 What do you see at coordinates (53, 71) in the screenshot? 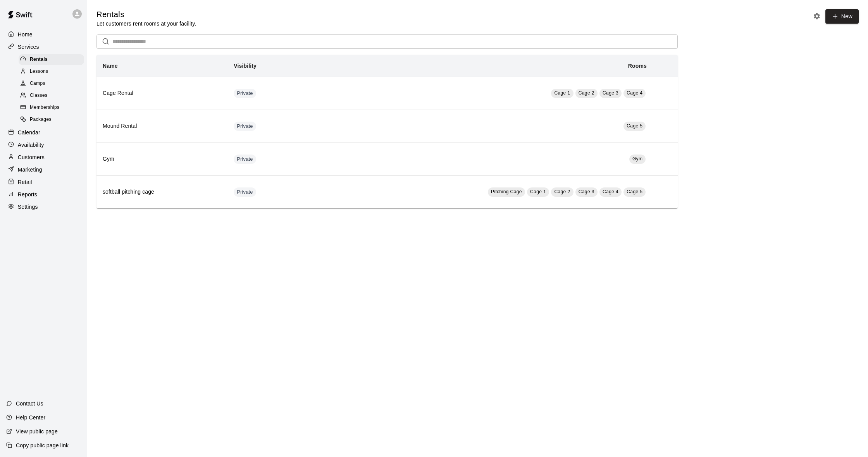
I see `a: Lessons` at bounding box center [53, 71].